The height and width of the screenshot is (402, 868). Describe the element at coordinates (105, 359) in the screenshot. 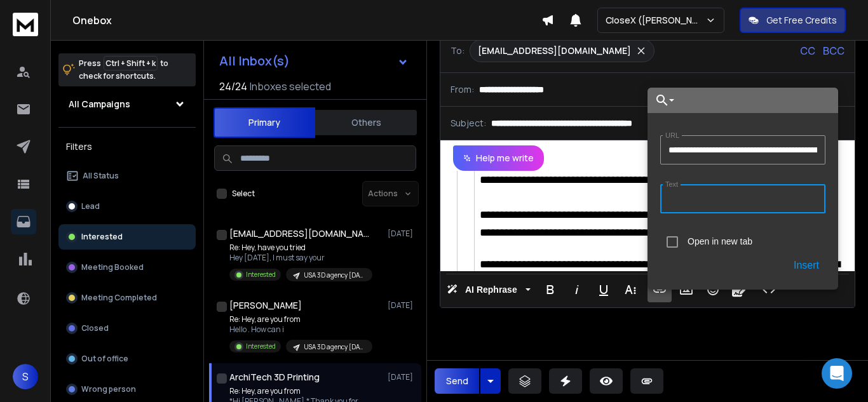

I see `p: Out of office` at that location.